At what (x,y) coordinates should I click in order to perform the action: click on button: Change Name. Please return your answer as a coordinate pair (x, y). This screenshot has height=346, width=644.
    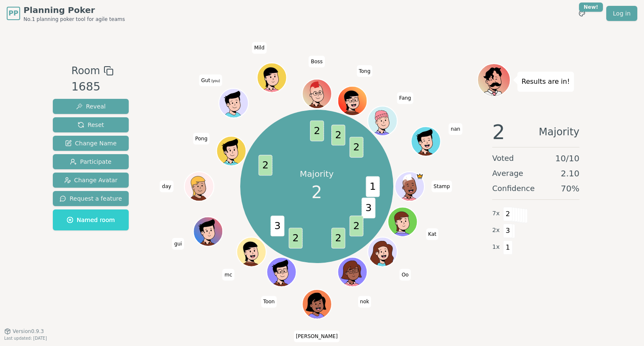
    Looking at the image, I should click on (90, 143).